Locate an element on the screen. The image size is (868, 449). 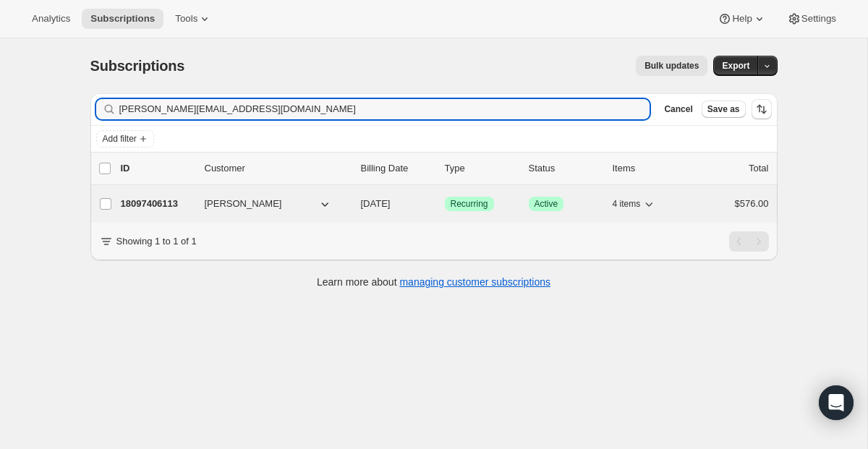
span: Add filter is located at coordinates (119, 138).